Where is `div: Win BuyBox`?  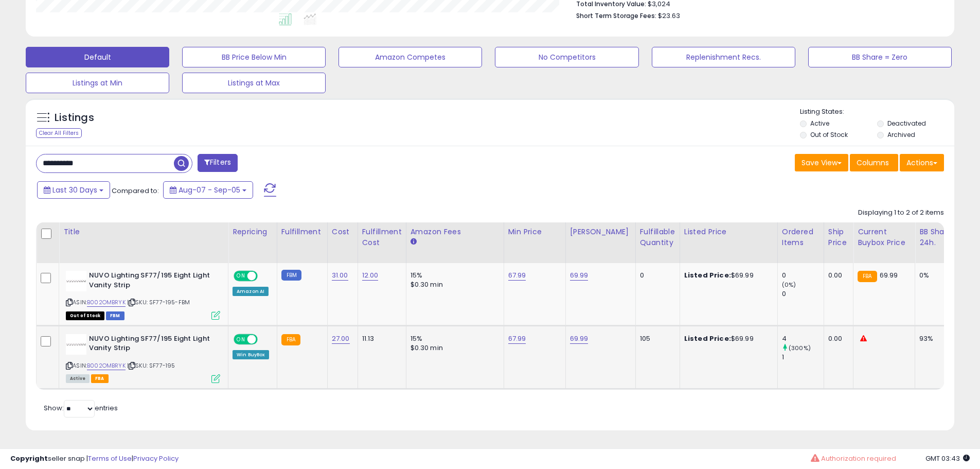
div: Win BuyBox is located at coordinates (250, 354).